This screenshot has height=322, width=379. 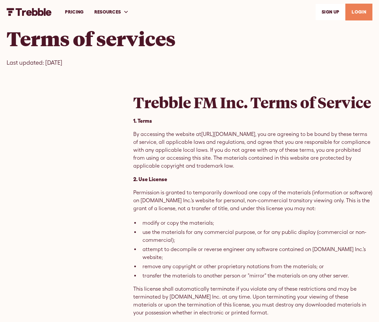 I want to click on img: Trebble FM Logo, so click(x=29, y=12).